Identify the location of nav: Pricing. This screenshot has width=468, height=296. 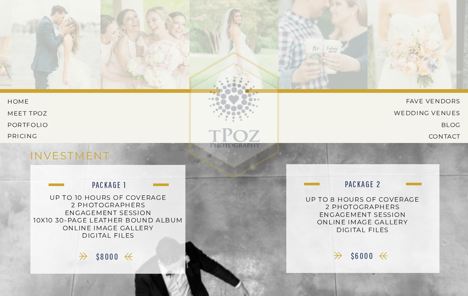
(29, 136).